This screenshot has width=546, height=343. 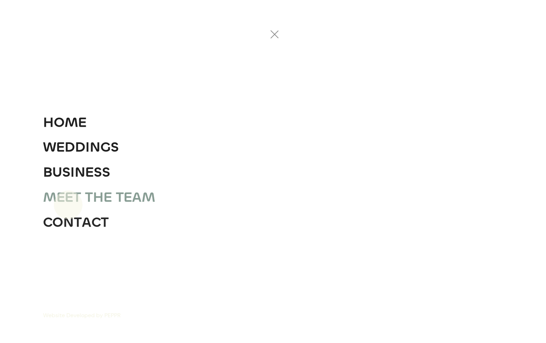 I want to click on a: BUSINESS, so click(x=76, y=171).